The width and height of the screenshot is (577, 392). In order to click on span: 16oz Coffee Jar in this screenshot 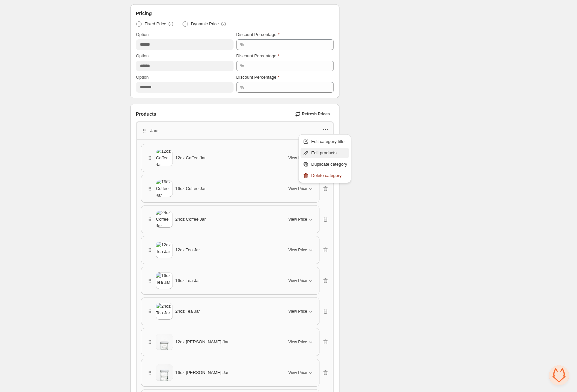, I will do `click(191, 189)`.